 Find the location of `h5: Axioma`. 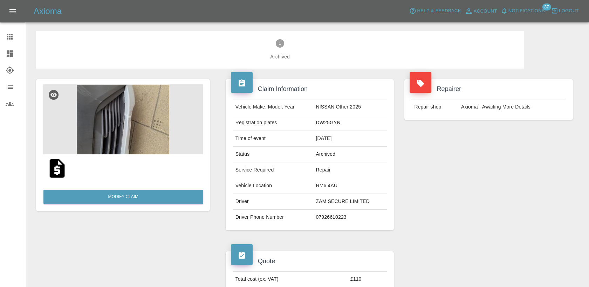

h5: Axioma is located at coordinates (48, 11).